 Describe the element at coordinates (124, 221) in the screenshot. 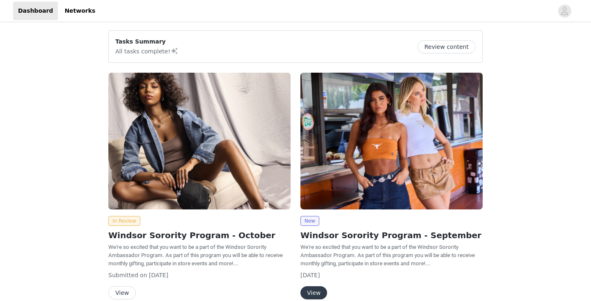

I see `span: In Review` at that location.